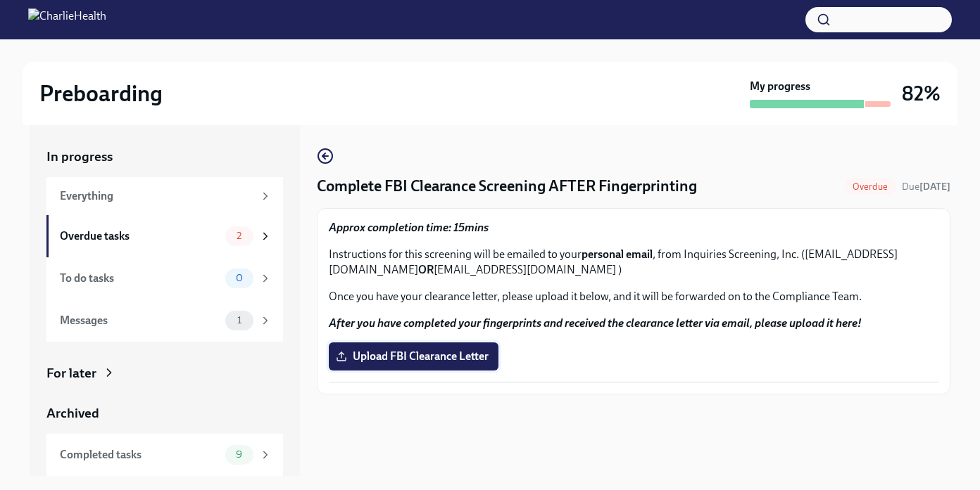 This screenshot has width=980, height=490. Describe the element at coordinates (240, 277) in the screenshot. I see `span: 0` at that location.